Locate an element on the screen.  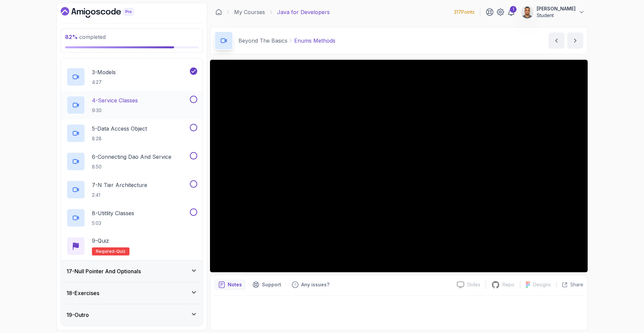
button: 5-Data Access Object8:28 is located at coordinates (132, 134).